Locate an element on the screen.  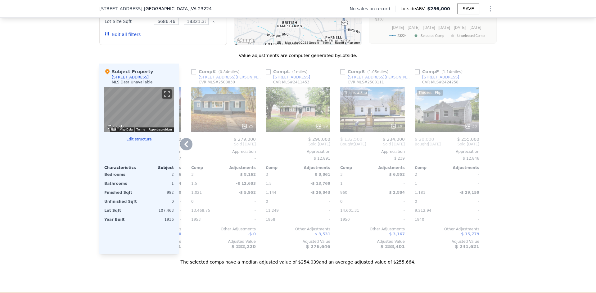
div: CVR MLS # 2411453 is located at coordinates (291, 82).